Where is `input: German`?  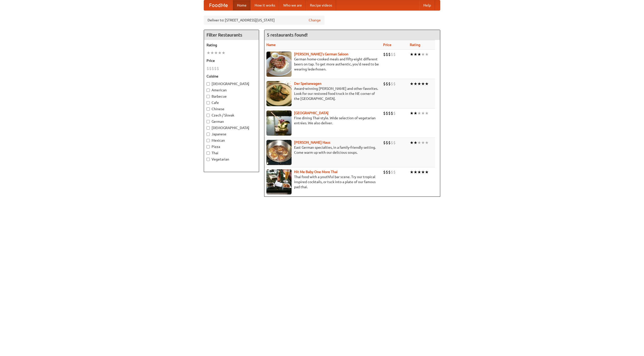 input: German is located at coordinates (208, 121).